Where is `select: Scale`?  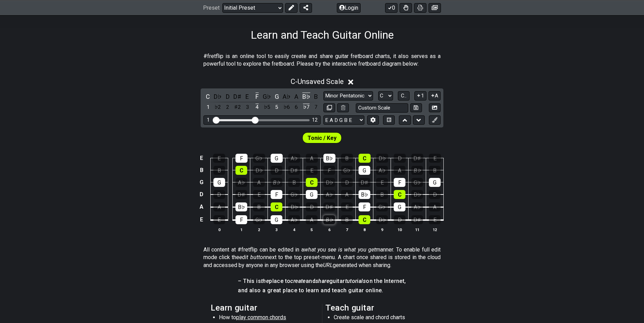
select: Scale is located at coordinates (348, 96).